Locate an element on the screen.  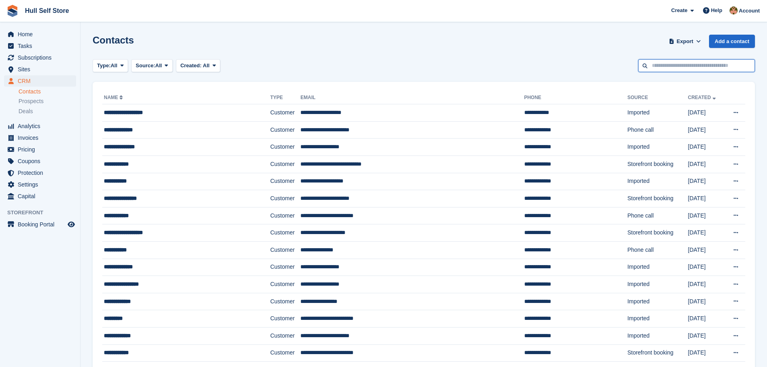
span: Create is located at coordinates (680, 10).